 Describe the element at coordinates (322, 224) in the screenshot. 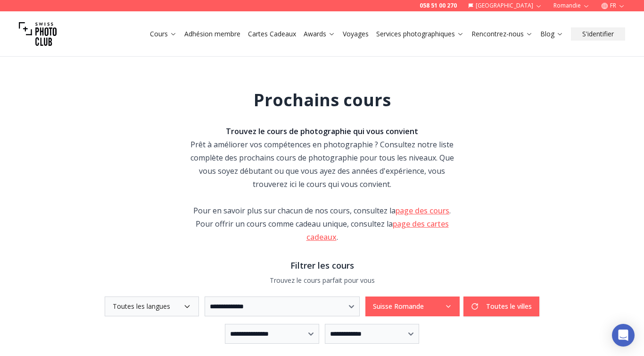

I see `div: Pour en savoir plus sur chacun de nos cours, consultez la . Pour offrir un cours comme cadeau uni...` at that location.